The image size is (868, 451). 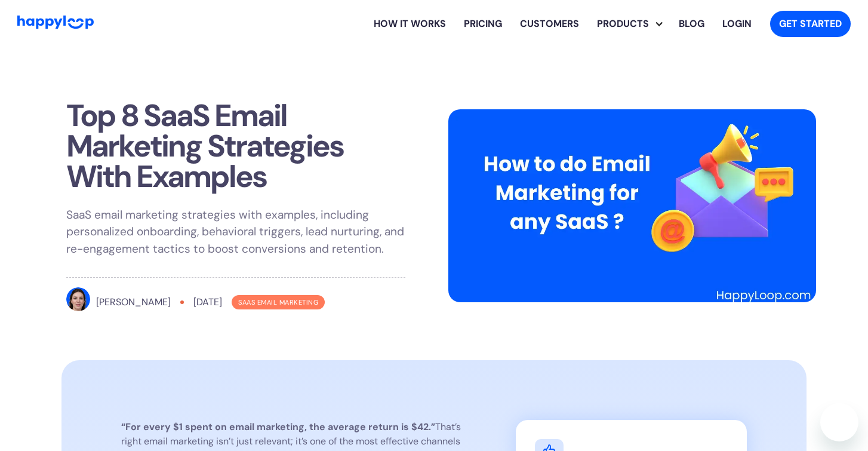 What do you see at coordinates (236, 232) in the screenshot?
I see `p: SaaS email marketing strategies with examples, including personalized onboarding, behavioral trig...` at bounding box center [236, 232].